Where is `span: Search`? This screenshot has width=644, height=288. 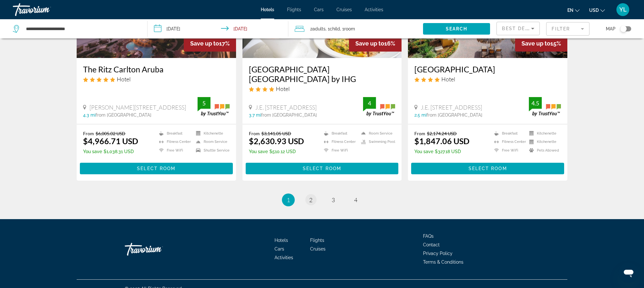 span: Search is located at coordinates (457, 29).